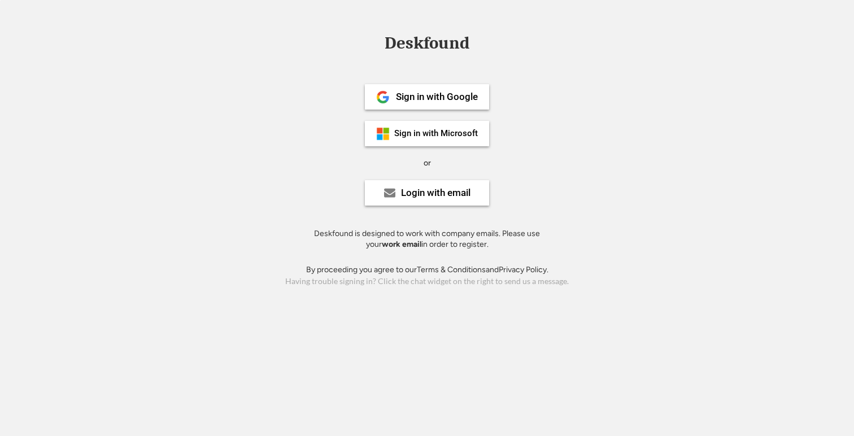 The width and height of the screenshot is (854, 436). What do you see at coordinates (383, 134) in the screenshot?
I see `img: ms-symbollockup_mssymbol_19.png` at bounding box center [383, 134].